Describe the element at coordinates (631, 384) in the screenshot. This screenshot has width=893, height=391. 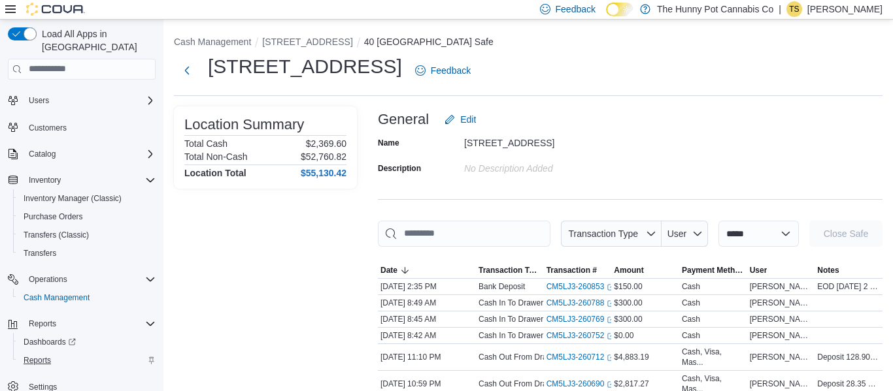
I see `span: $2,817.27` at that location.